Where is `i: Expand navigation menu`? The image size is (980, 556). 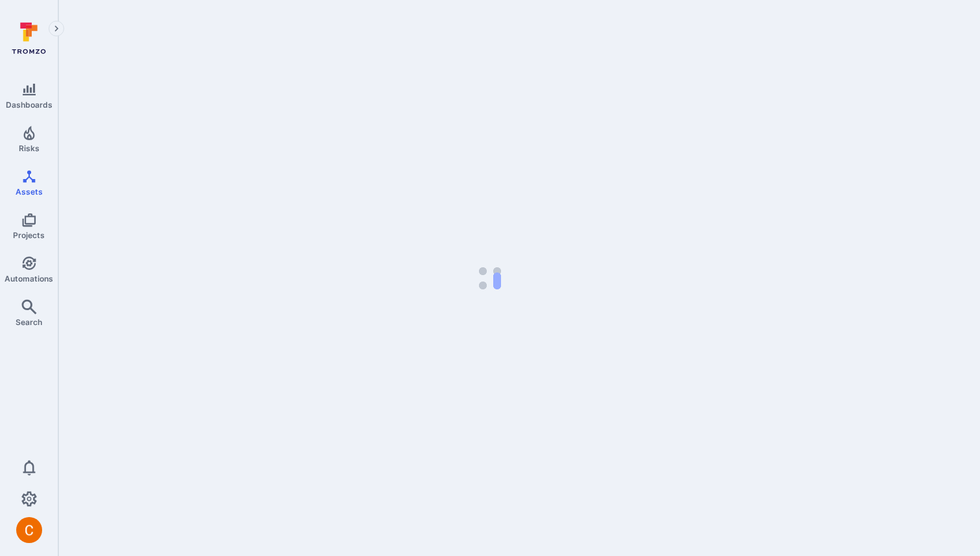 i: Expand navigation menu is located at coordinates (56, 29).